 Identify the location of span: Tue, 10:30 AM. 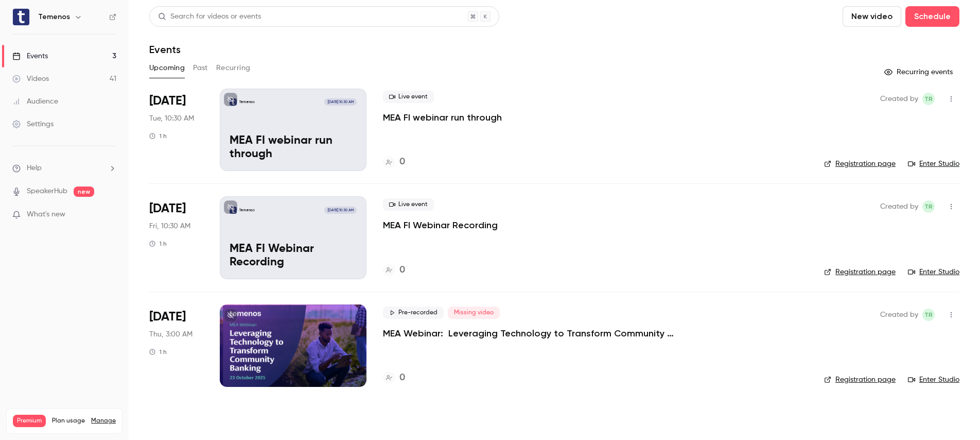
(171, 118).